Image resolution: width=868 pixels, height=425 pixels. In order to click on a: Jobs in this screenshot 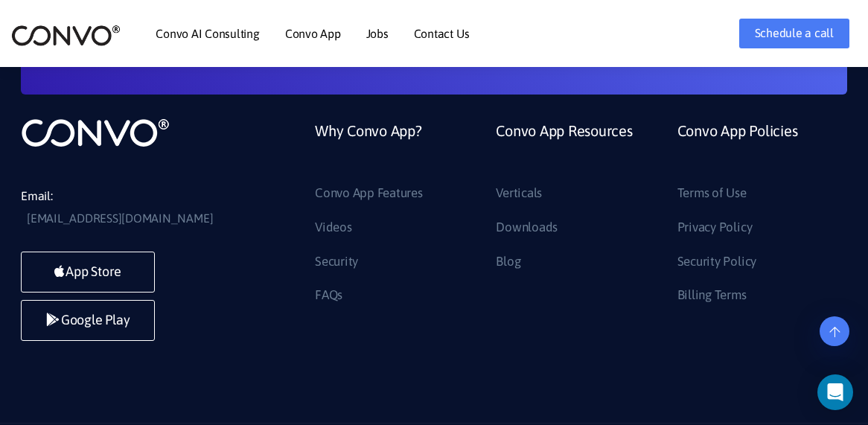, I will do `click(377, 33)`.